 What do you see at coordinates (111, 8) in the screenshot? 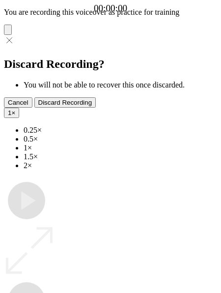
I see `a: 00:00:00` at bounding box center [111, 8].